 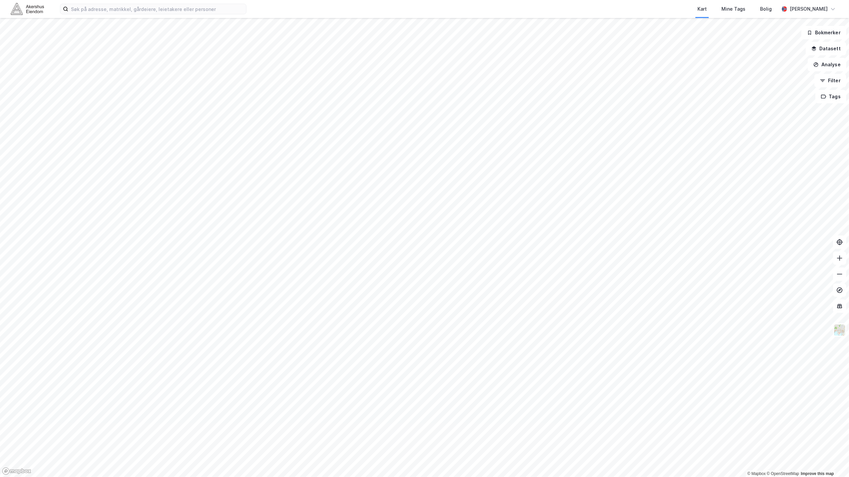 What do you see at coordinates (839, 330) in the screenshot?
I see `img: Z` at bounding box center [839, 330].